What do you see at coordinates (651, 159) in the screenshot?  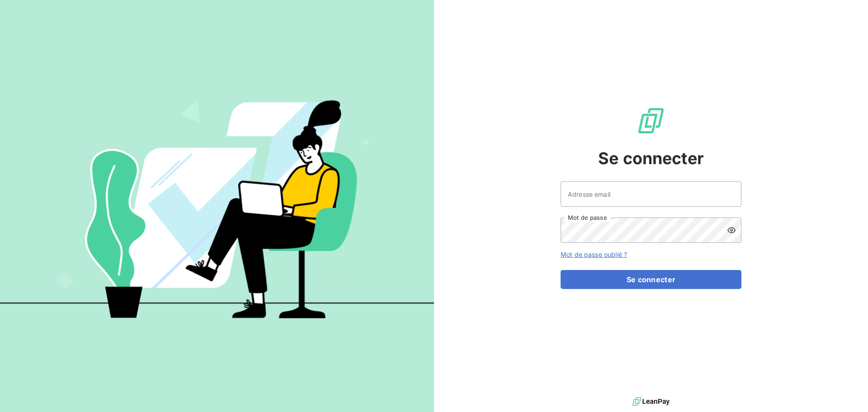 I see `span: Se connecter` at bounding box center [651, 159].